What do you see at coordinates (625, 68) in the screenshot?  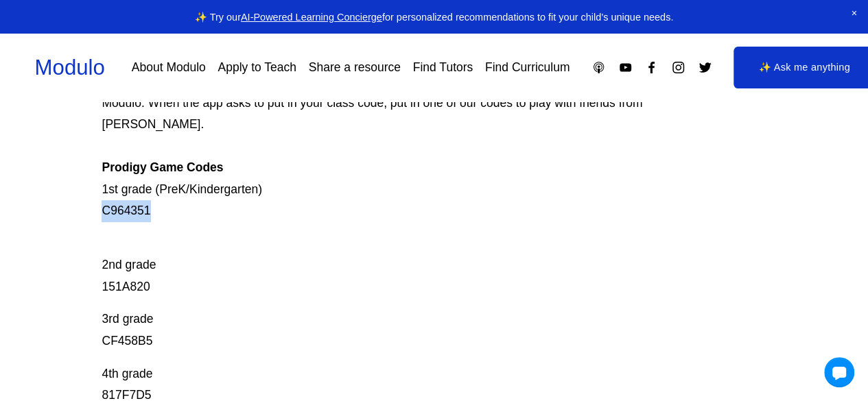 I see `a: YouTube` at bounding box center [625, 68].